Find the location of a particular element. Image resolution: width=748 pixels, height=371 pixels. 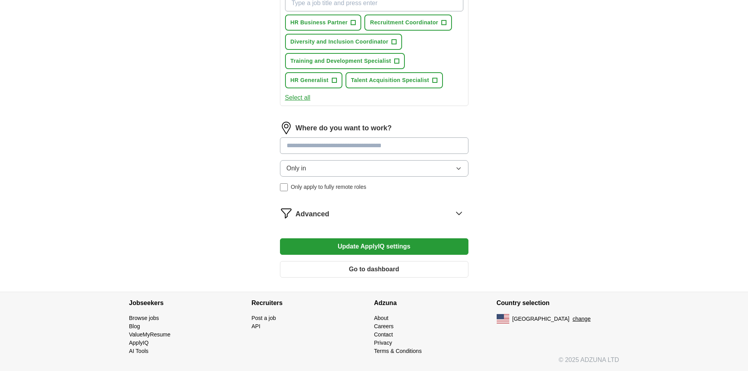

a: API is located at coordinates (256, 326).